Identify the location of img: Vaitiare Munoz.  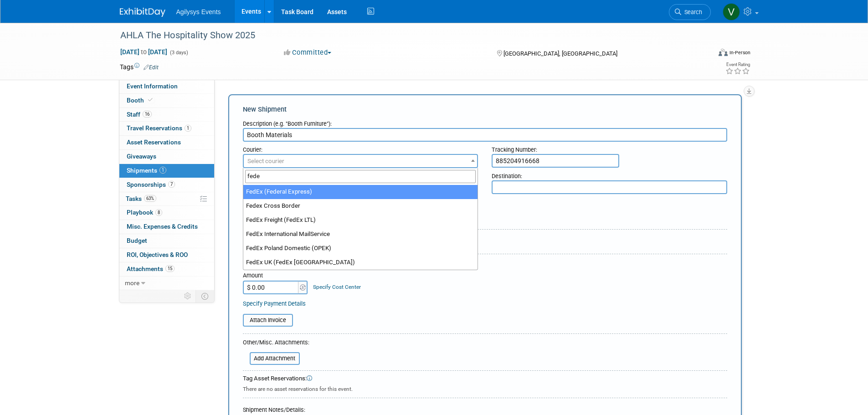
(731, 12).